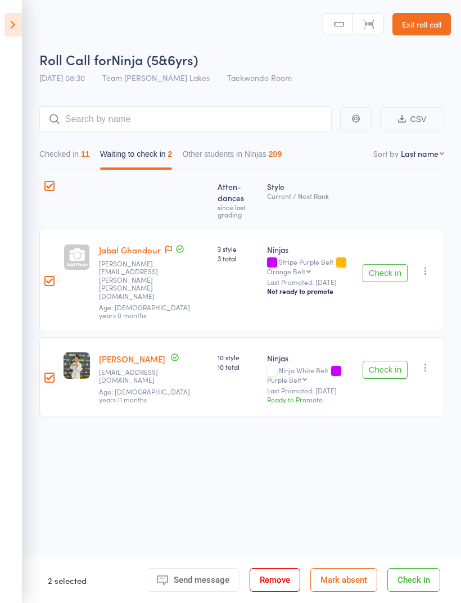 The image size is (461, 603). What do you see at coordinates (419, 153) in the screenshot?
I see `div: Last name` at bounding box center [419, 153].